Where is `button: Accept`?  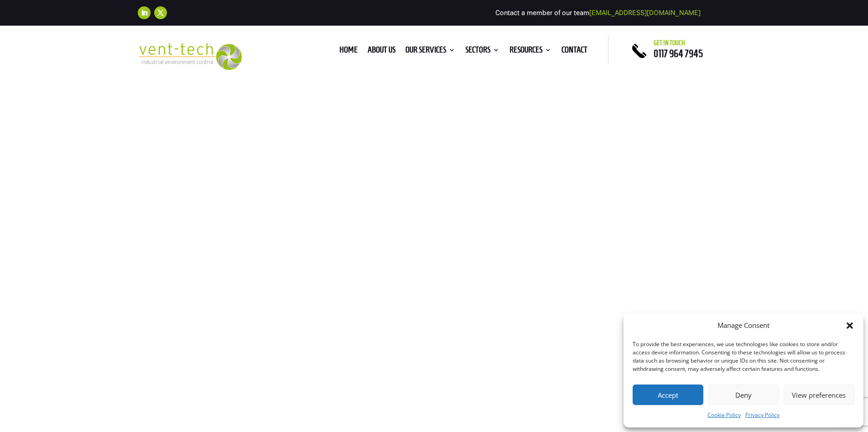 button: Accept is located at coordinates (668, 394).